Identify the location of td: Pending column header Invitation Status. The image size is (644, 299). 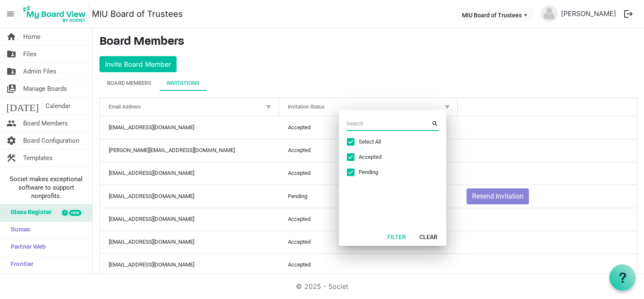
(368, 196).